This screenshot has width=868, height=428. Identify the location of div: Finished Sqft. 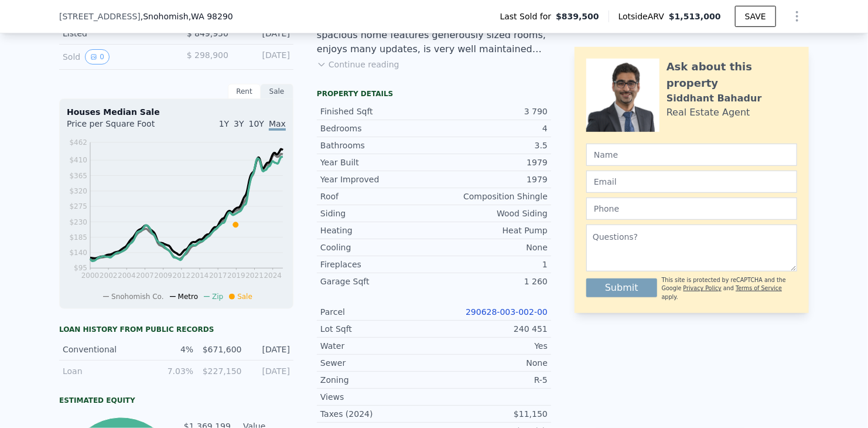
(377, 111).